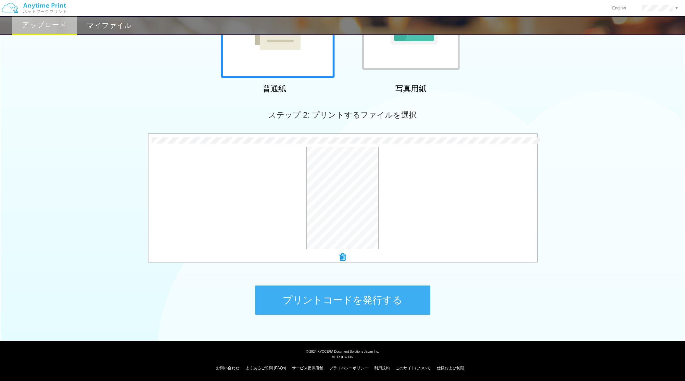 Image resolution: width=685 pixels, height=381 pixels. Describe the element at coordinates (342, 115) in the screenshot. I see `span: ステップ 2: プリントするファイルを選択` at that location.